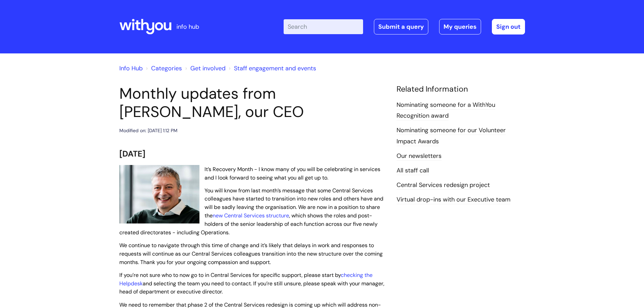 The width and height of the screenshot is (644, 308). I want to click on a: Info Hub, so click(131, 69).